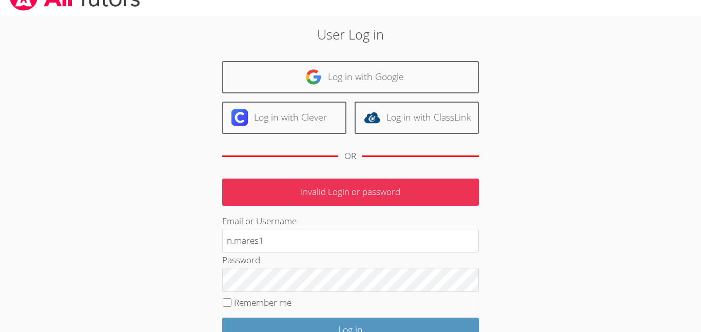  What do you see at coordinates (241, 260) in the screenshot?
I see `label: Password` at bounding box center [241, 260].